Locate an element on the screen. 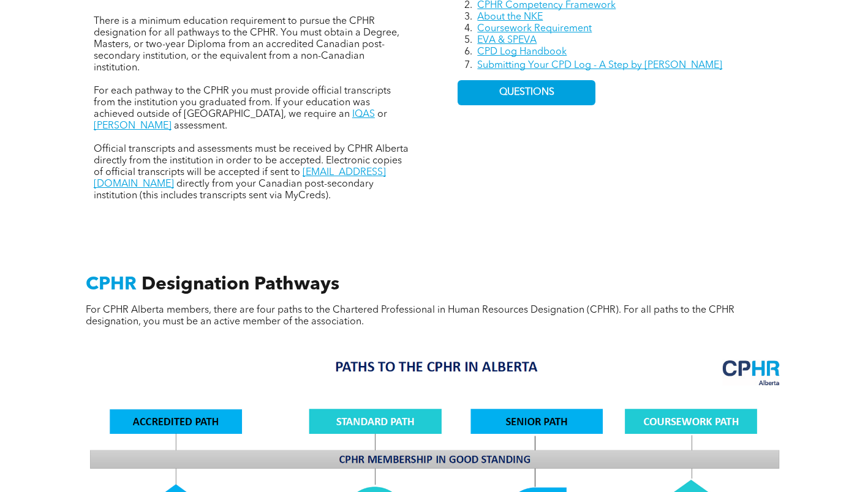 The width and height of the screenshot is (868, 492). a: CPHR Competency Framework is located at coordinates (546, 6).